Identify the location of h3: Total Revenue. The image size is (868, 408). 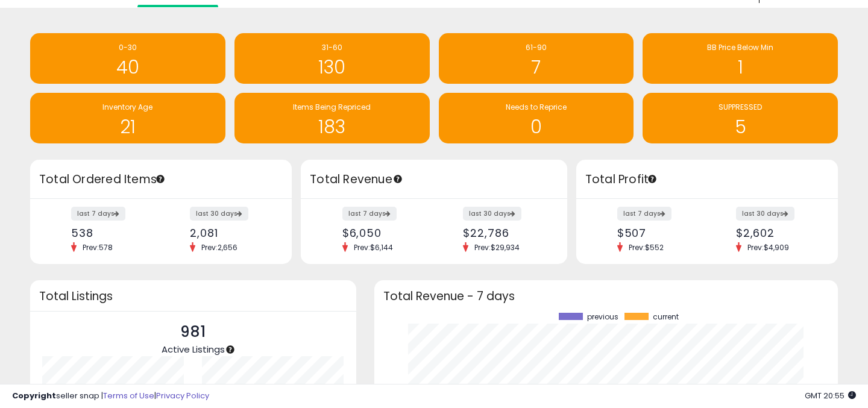
(434, 179).